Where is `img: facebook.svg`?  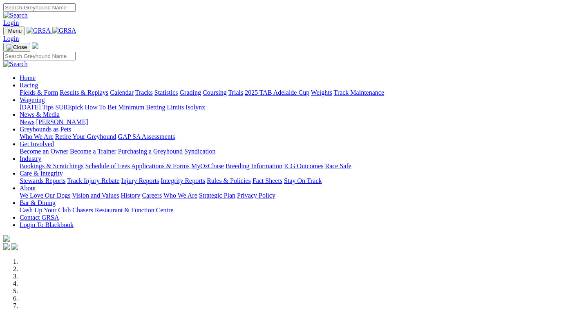 img: facebook.svg is located at coordinates (7, 247).